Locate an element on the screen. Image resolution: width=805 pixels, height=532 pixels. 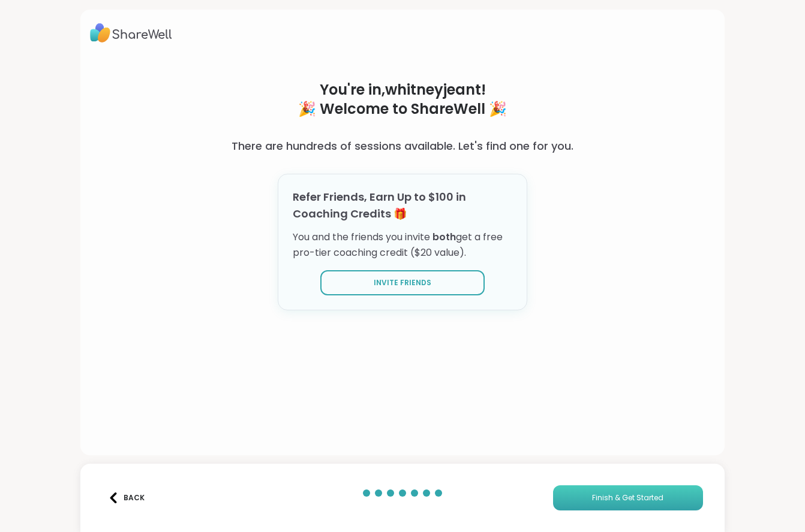
p: You and the friends you invite get a free pro-tier coaching credit ($20 value). is located at coordinates (403, 245).